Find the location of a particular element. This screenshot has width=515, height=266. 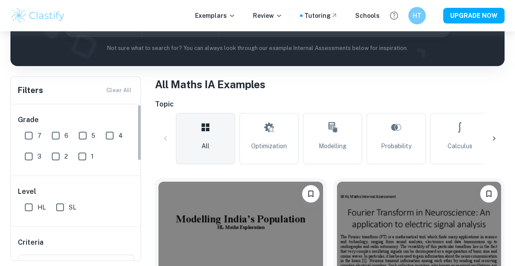

span: 5 is located at coordinates (93, 136).